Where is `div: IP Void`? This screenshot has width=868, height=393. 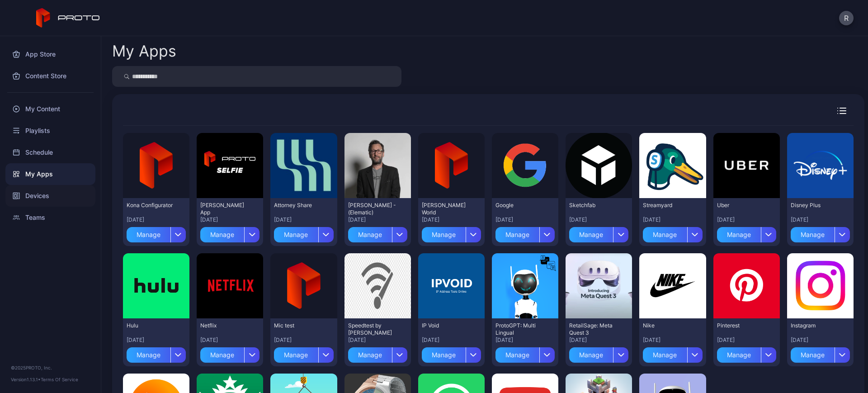 div: IP Void is located at coordinates (447, 326).